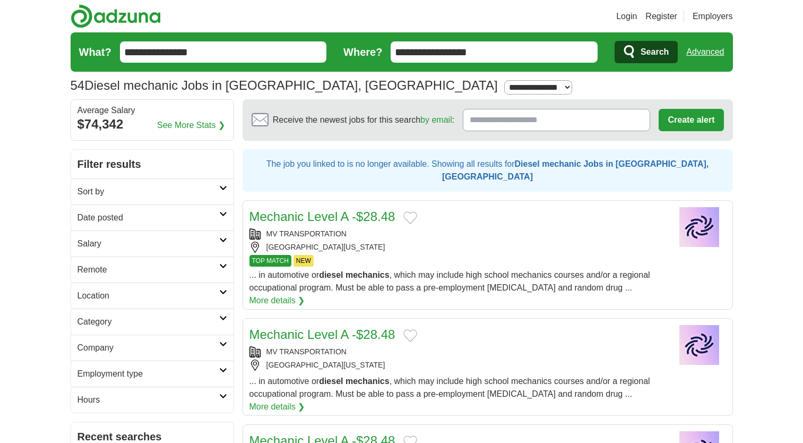 This screenshot has width=803, height=443. What do you see at coordinates (77, 85) in the screenshot?
I see `span: 54` at bounding box center [77, 85].